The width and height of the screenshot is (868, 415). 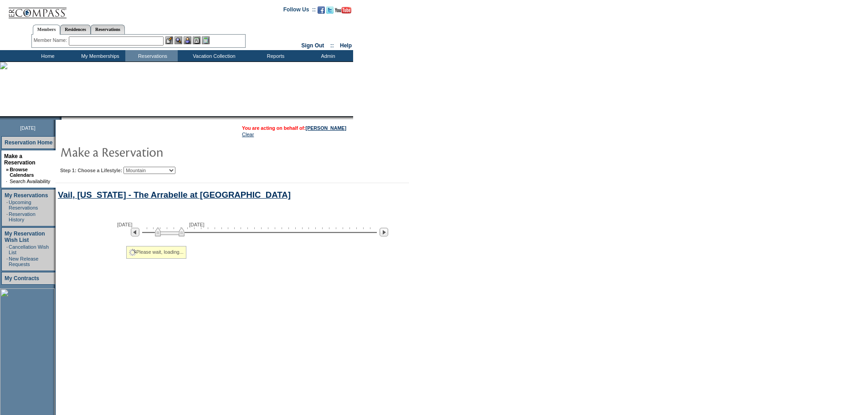 I want to click on td: Reservations, so click(x=151, y=56).